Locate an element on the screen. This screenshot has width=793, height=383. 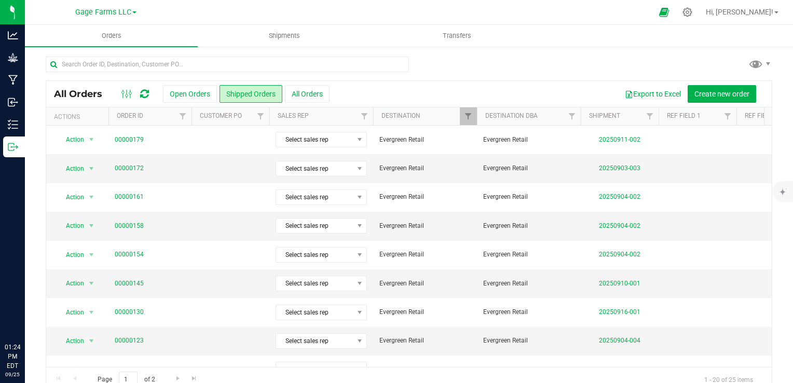
a: Transfers is located at coordinates (457, 36).